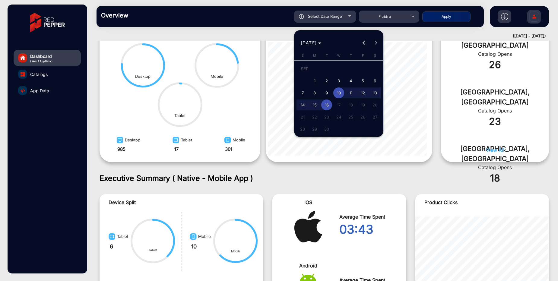  I want to click on button: September 6, 2025, so click(375, 81).